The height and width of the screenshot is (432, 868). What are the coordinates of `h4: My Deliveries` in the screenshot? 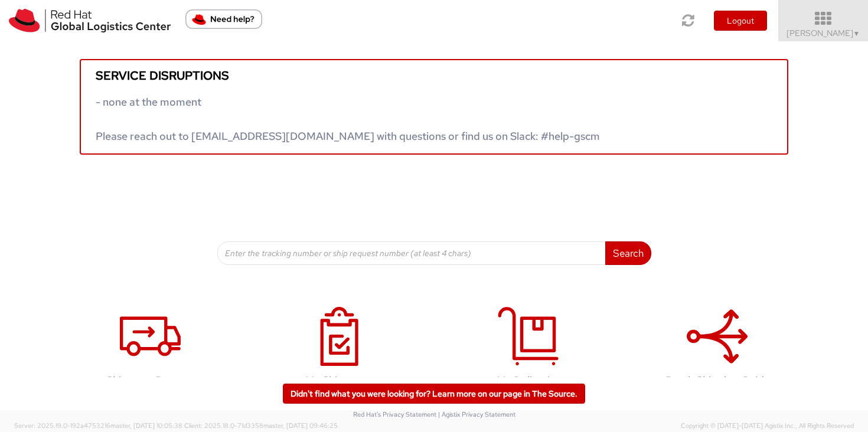 It's located at (529, 380).